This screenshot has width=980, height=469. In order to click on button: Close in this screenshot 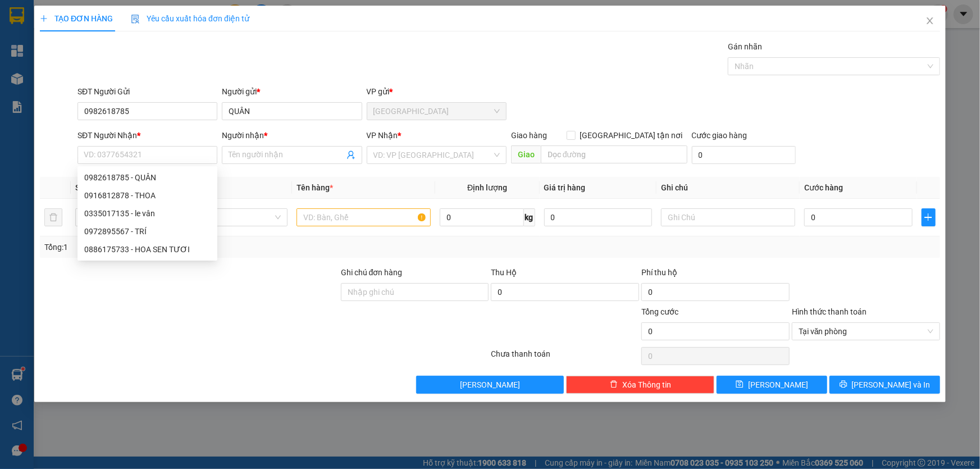, I will do `click(930, 22)`.